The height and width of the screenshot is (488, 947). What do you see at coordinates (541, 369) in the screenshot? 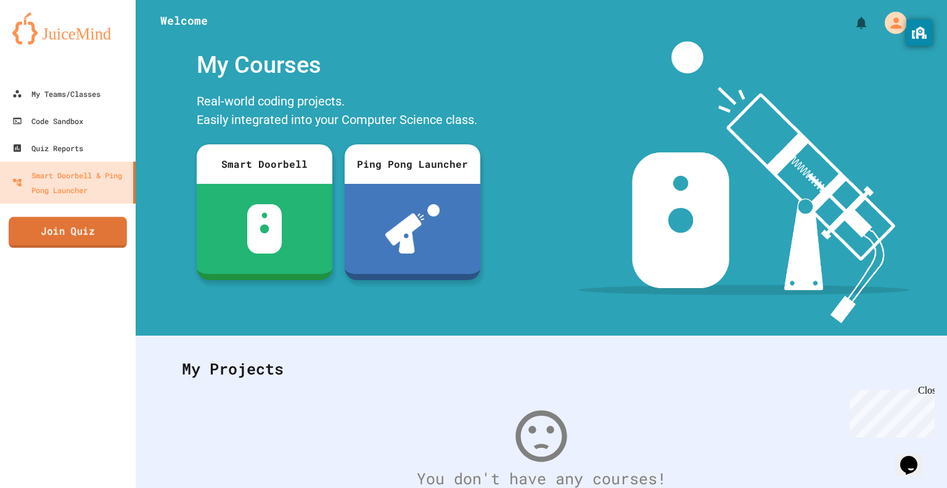
I see `div: My Projects` at bounding box center [541, 369].